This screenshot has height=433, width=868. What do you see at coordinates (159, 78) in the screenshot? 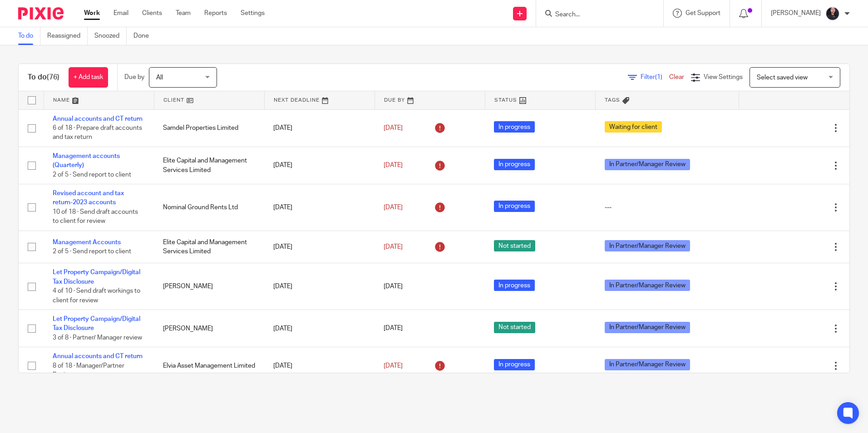
I see `span: All` at bounding box center [159, 78].